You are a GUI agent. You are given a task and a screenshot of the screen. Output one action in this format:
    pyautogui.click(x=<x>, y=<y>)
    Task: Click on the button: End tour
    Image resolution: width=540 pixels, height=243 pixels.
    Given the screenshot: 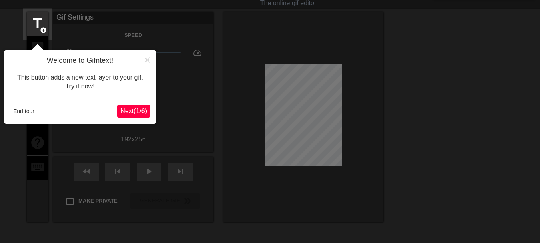 What is the action you would take?
    pyautogui.click(x=24, y=111)
    